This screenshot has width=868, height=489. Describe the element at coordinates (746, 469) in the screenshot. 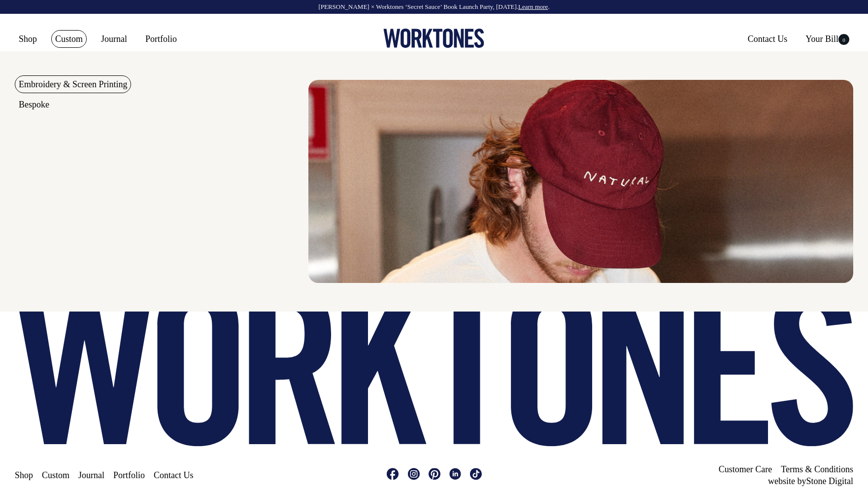

I see `a: Customer Care` at that location.